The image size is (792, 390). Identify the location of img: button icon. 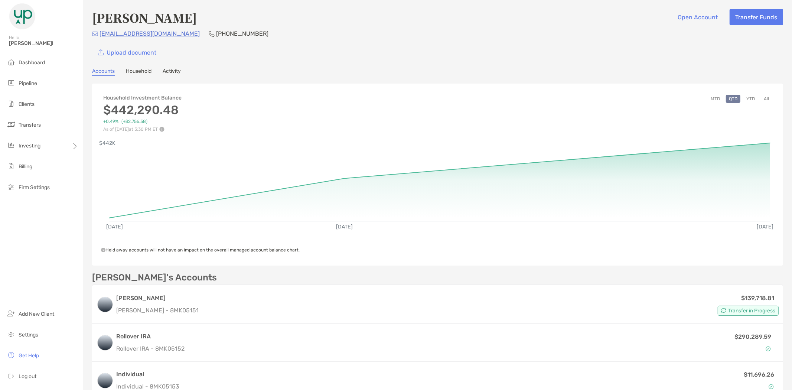
(101, 52).